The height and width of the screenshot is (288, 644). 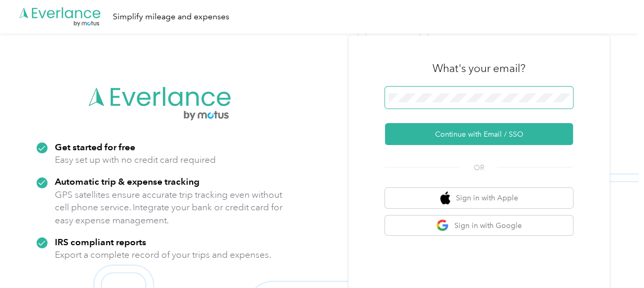 What do you see at coordinates (443, 226) in the screenshot?
I see `img: google logo` at bounding box center [443, 226].